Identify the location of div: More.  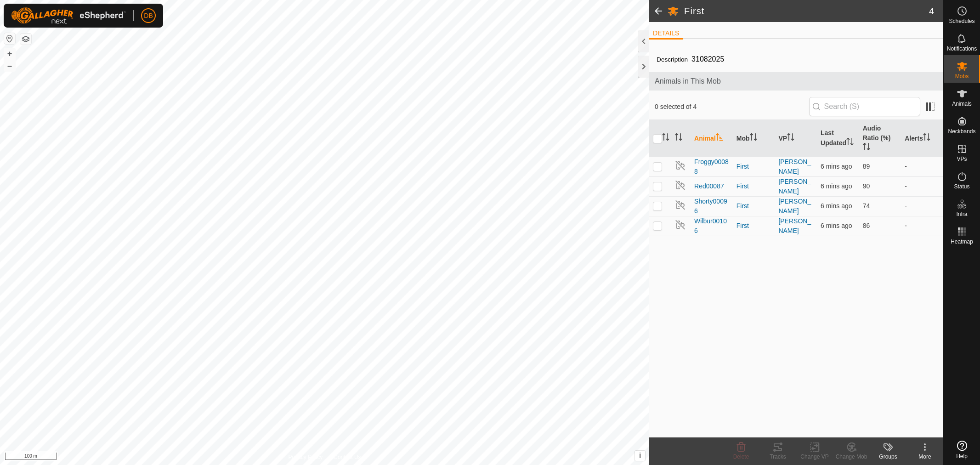
(925, 457).